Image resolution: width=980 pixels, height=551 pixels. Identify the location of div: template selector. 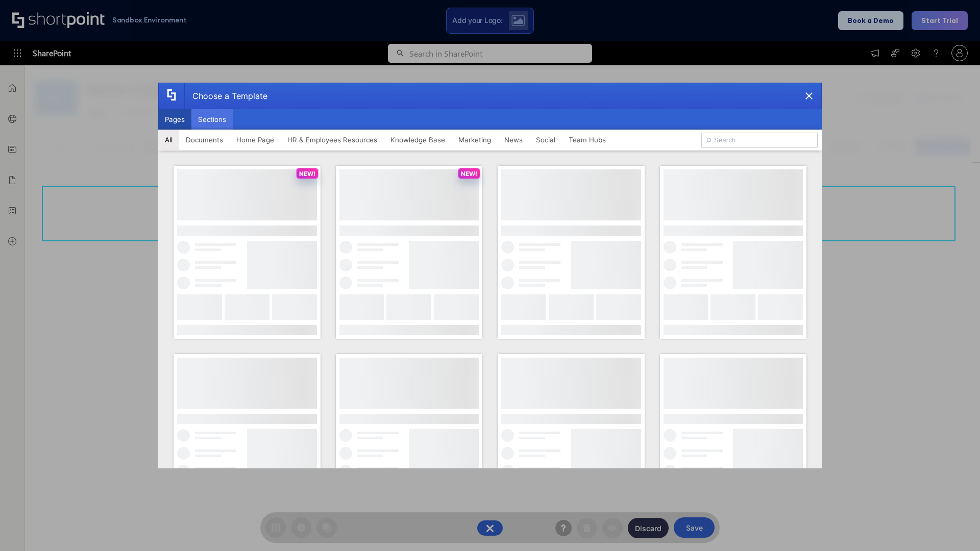
(490, 275).